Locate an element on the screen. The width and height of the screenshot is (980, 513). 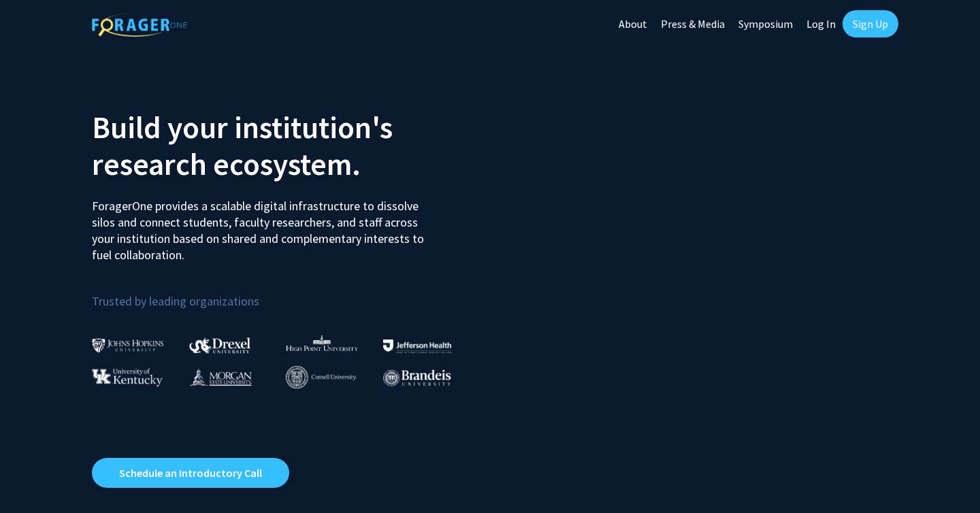
p: Trusted by leading organizations is located at coordinates (285, 292).